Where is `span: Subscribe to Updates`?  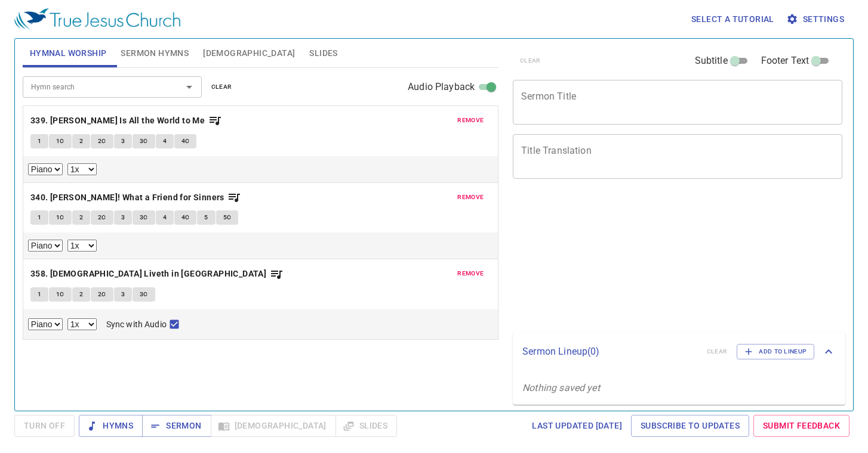
span: Subscribe to Updates is located at coordinates (690, 426).